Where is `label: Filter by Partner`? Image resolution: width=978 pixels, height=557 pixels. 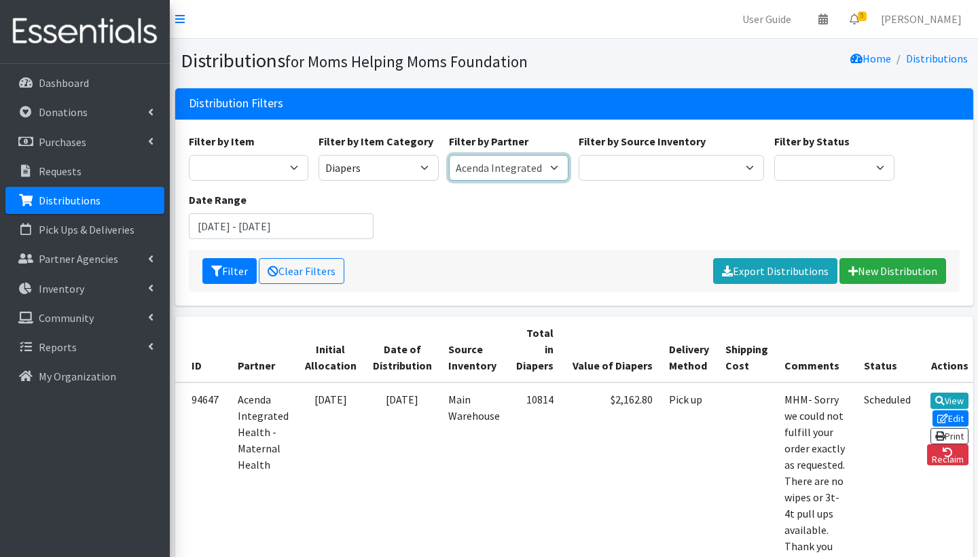 label: Filter by Partner is located at coordinates (489, 141).